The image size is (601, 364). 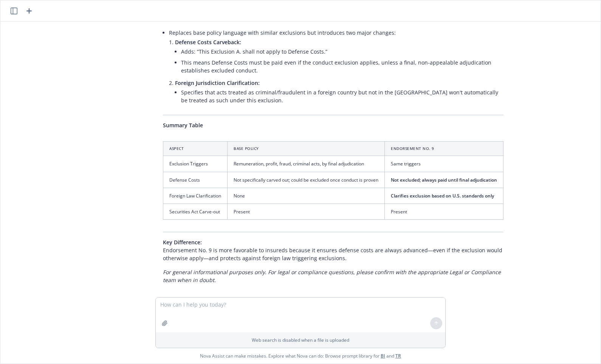 What do you see at coordinates (342, 51) in the screenshot?
I see `li: Adds: “This Exclusion A. shall not apply to Defense Costs.”` at bounding box center [342, 51].